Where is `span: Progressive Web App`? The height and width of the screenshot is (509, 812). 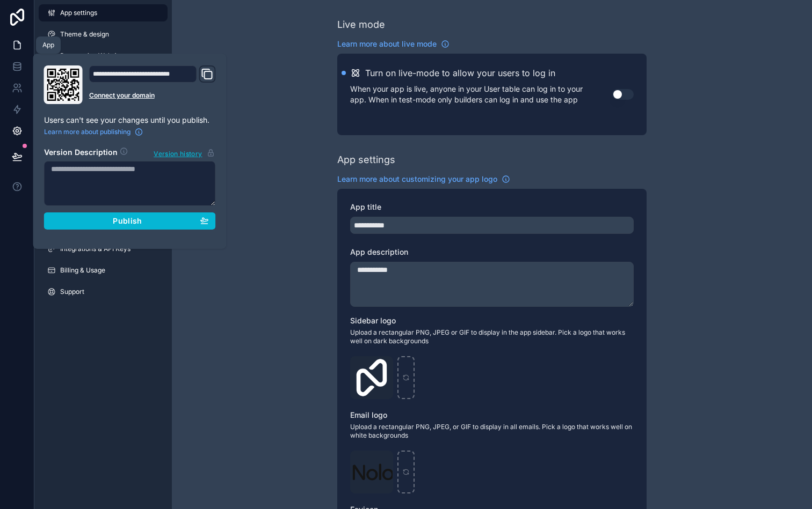
span: Progressive Web App is located at coordinates (92, 55).